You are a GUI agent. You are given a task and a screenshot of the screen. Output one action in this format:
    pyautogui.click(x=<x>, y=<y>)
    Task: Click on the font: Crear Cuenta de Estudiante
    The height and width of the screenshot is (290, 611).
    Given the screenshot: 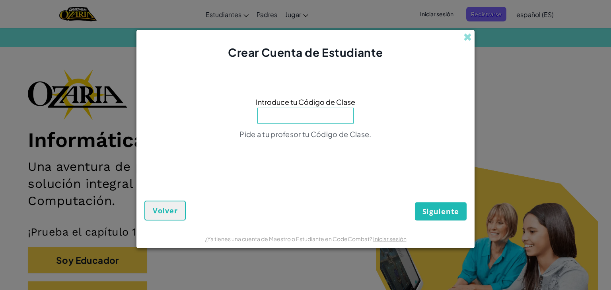 What is the action you would take?
    pyautogui.click(x=305, y=52)
    